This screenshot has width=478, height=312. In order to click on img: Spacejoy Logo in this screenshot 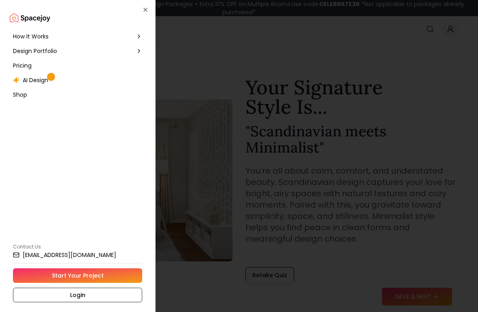, I will do `click(30, 18)`.